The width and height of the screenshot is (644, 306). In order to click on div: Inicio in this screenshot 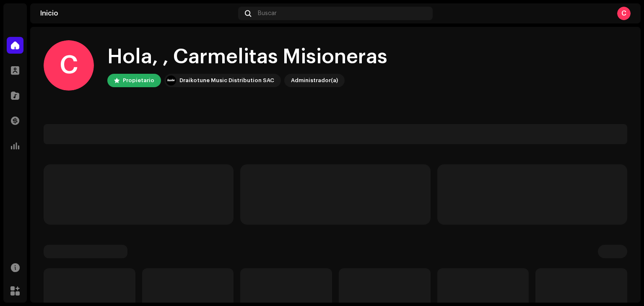, I will do `click(137, 14)`.